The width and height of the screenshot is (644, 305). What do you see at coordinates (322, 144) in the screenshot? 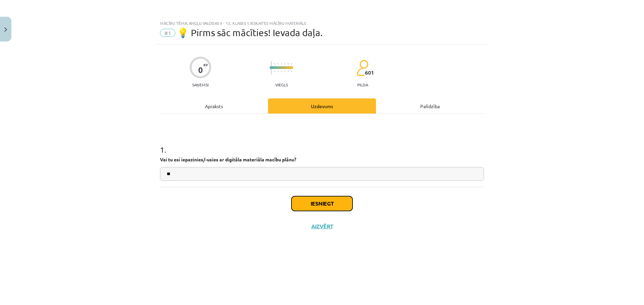
I see `h1: 1 .` at bounding box center [322, 144].